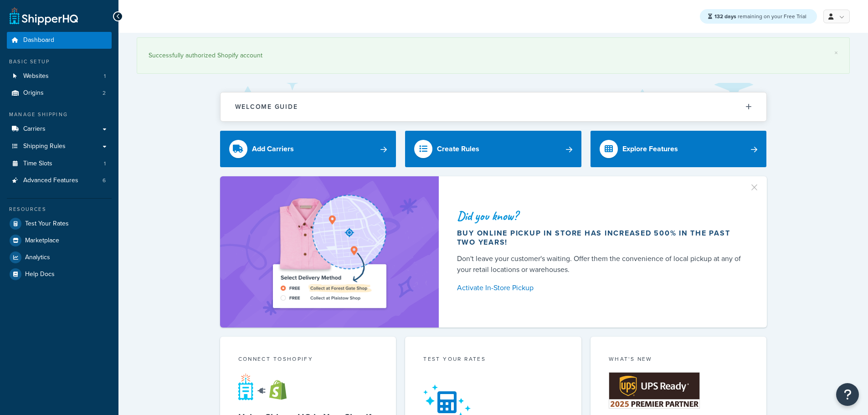 This screenshot has width=868, height=415. I want to click on span: Help Docs, so click(39, 275).